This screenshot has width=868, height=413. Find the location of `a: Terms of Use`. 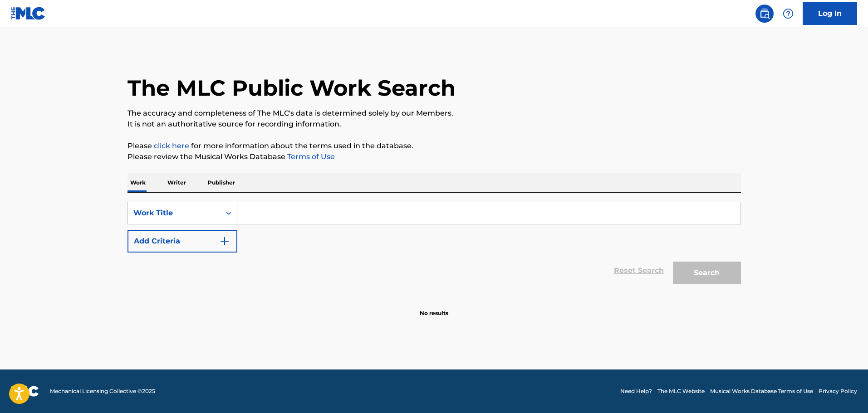

a: Terms of Use is located at coordinates (310, 156).